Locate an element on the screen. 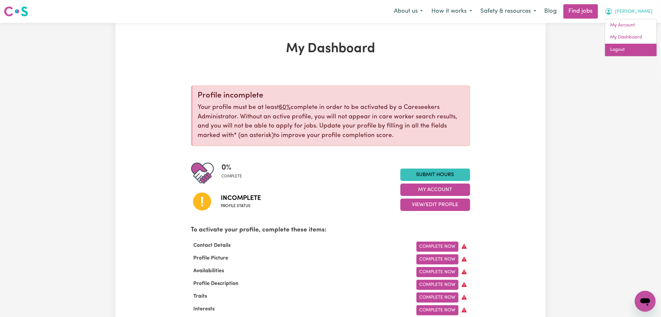  button: About us is located at coordinates (408, 11).